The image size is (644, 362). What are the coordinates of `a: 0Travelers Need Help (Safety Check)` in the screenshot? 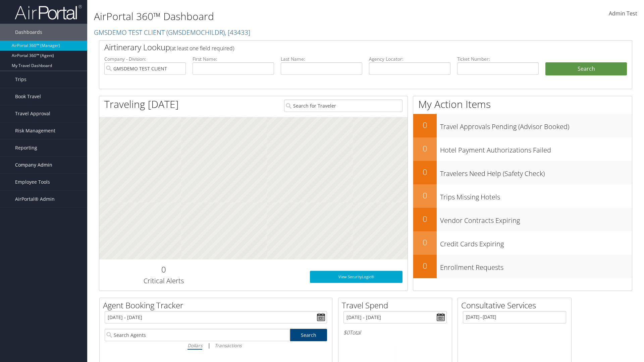 It's located at (523, 173).